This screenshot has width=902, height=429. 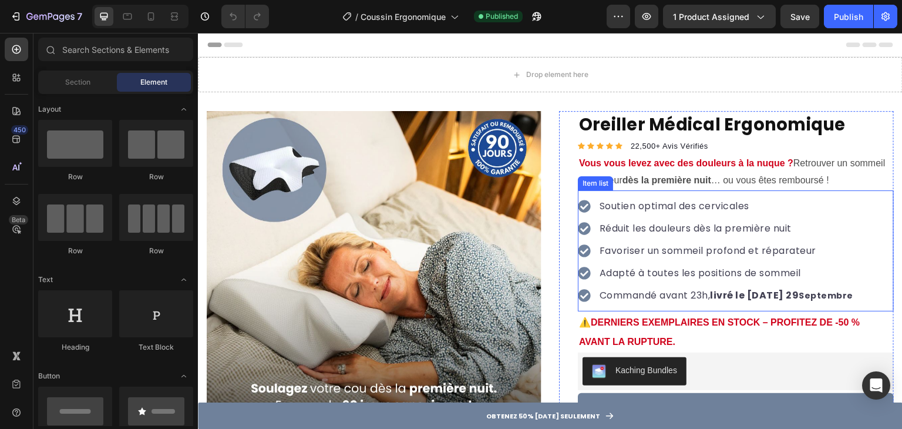 What do you see at coordinates (535, 139) in the screenshot?
I see `span: Retrouver un sommeil réparateur … ou vous êtes remboursé !` at bounding box center [535, 139].